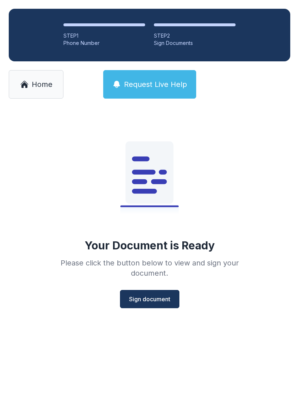 The height and width of the screenshot is (413, 299). What do you see at coordinates (195, 36) in the screenshot?
I see `div: STEP 2` at bounding box center [195, 36].